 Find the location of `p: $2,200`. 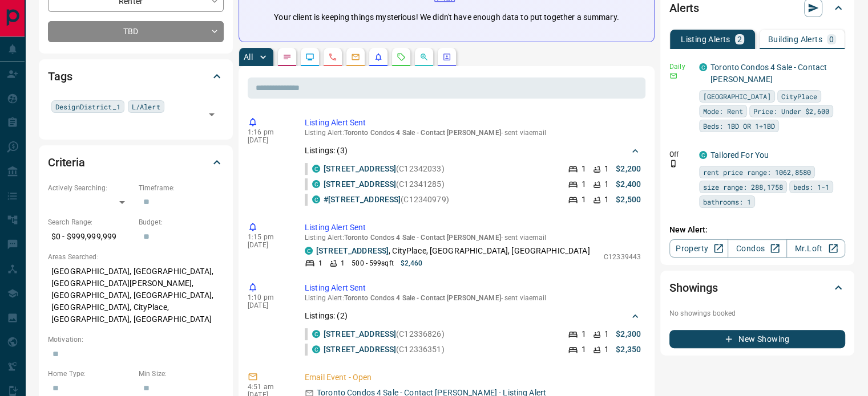

p: $2,200 is located at coordinates (628, 169).